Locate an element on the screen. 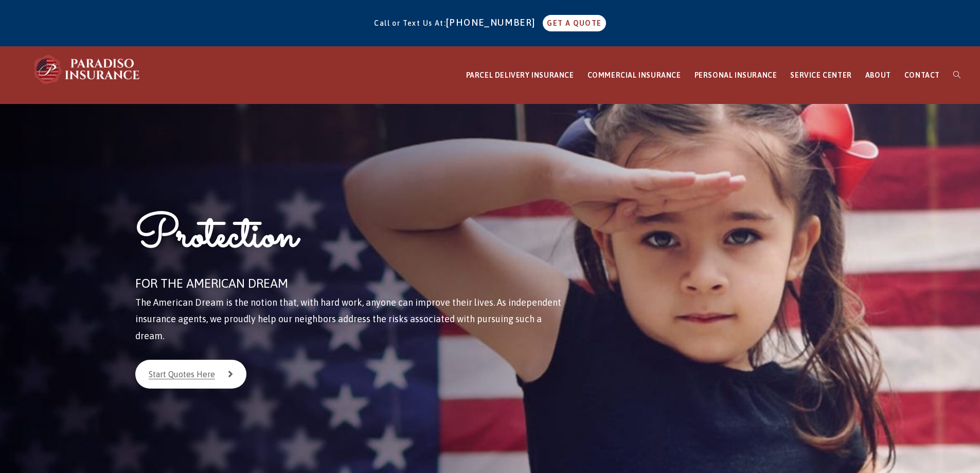 This screenshot has height=473, width=980. span: The American Dream is the notion that, with hard work, anyone can improve their lives. As indepen... is located at coordinates (348, 319).